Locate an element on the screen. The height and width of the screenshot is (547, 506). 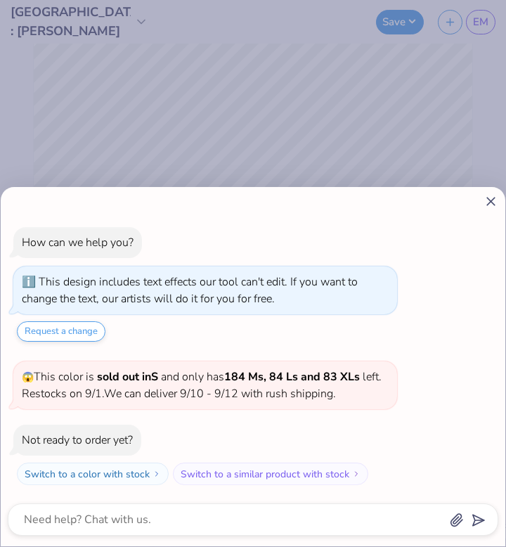
button: Request a change is located at coordinates (61, 331).